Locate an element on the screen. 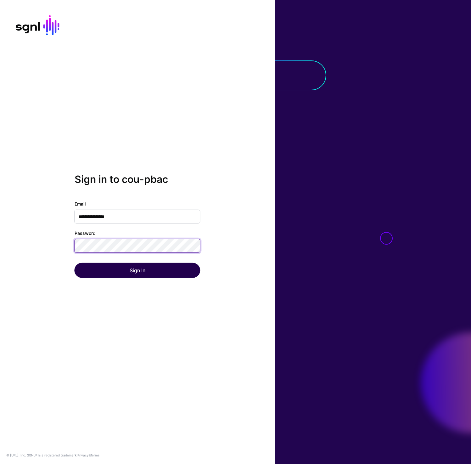  label: Password is located at coordinates (85, 233).